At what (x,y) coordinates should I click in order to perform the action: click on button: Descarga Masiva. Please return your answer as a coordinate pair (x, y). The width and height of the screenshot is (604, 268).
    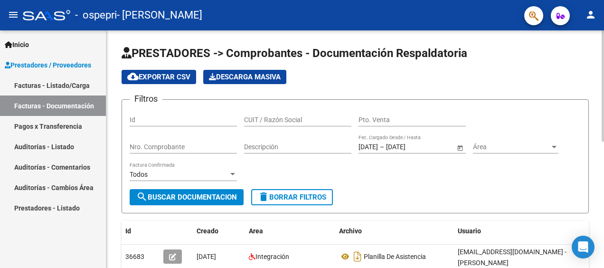
    Looking at the image, I should click on (245, 77).